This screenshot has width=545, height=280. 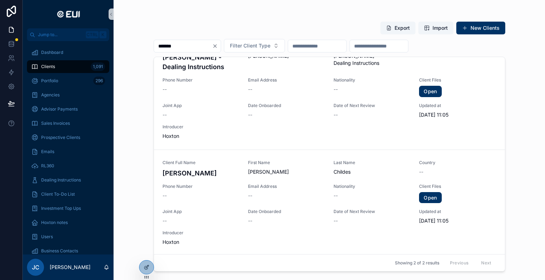 I want to click on span: Clients, so click(x=48, y=67).